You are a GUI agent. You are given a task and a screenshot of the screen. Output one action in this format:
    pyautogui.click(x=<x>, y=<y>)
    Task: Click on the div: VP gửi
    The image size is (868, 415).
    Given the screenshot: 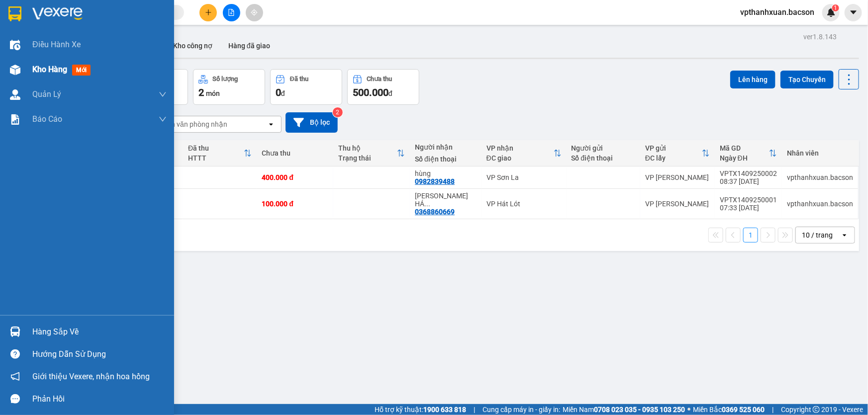 What is the action you would take?
    pyautogui.click(x=673, y=148)
    